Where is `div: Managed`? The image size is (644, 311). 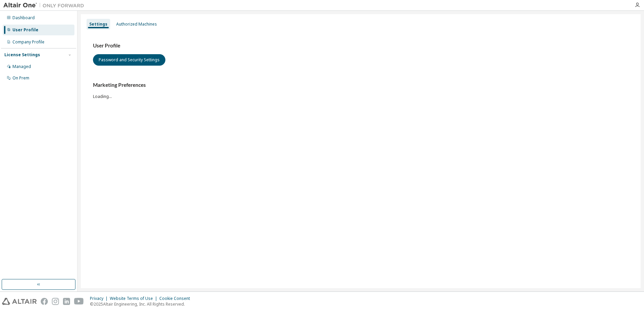 div: Managed is located at coordinates (21, 66).